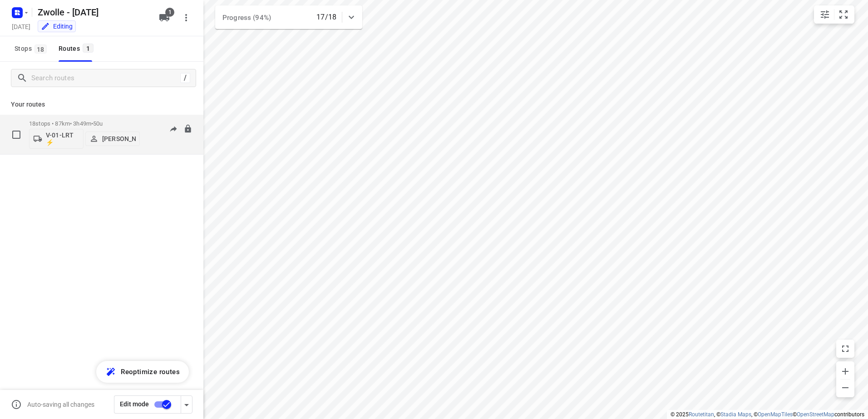  I want to click on a: OpenStreetMap, so click(815, 414).